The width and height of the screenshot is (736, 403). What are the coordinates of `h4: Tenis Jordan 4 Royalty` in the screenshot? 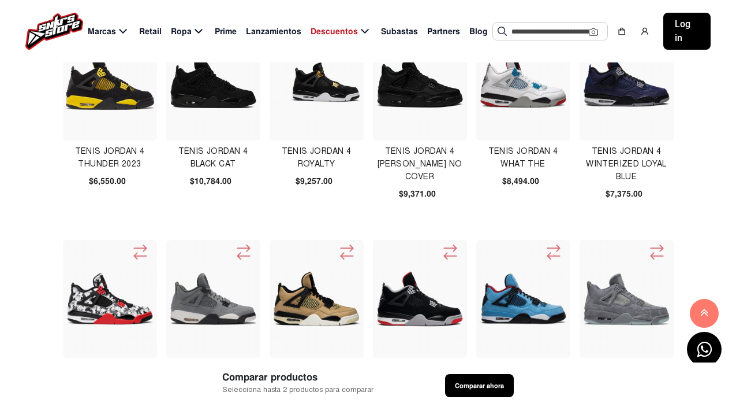 It's located at (316, 158).